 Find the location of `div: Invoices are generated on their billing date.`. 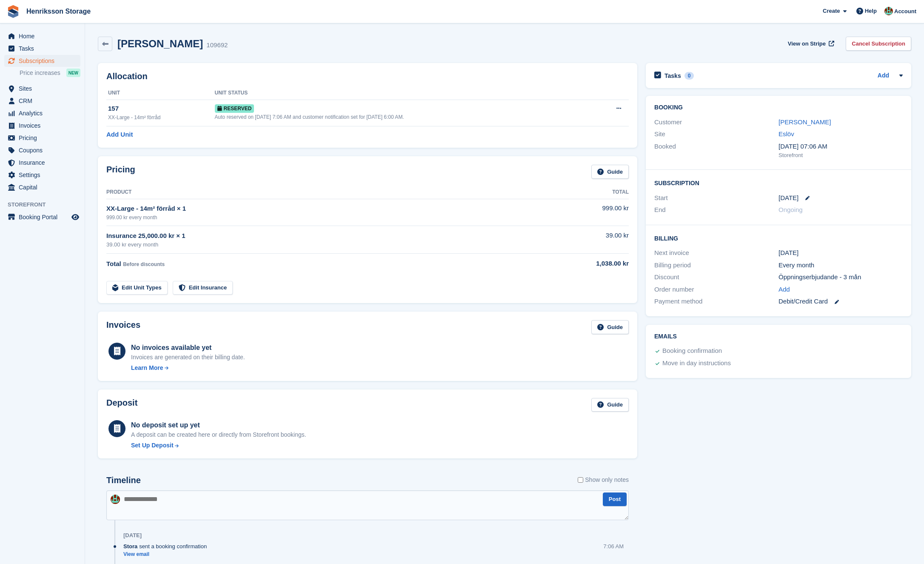

div: Invoices are generated on their billing date. is located at coordinates (188, 357).